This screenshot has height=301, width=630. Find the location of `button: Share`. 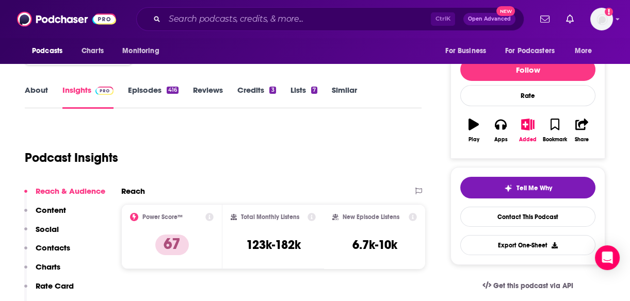

button: Share is located at coordinates (582, 131).